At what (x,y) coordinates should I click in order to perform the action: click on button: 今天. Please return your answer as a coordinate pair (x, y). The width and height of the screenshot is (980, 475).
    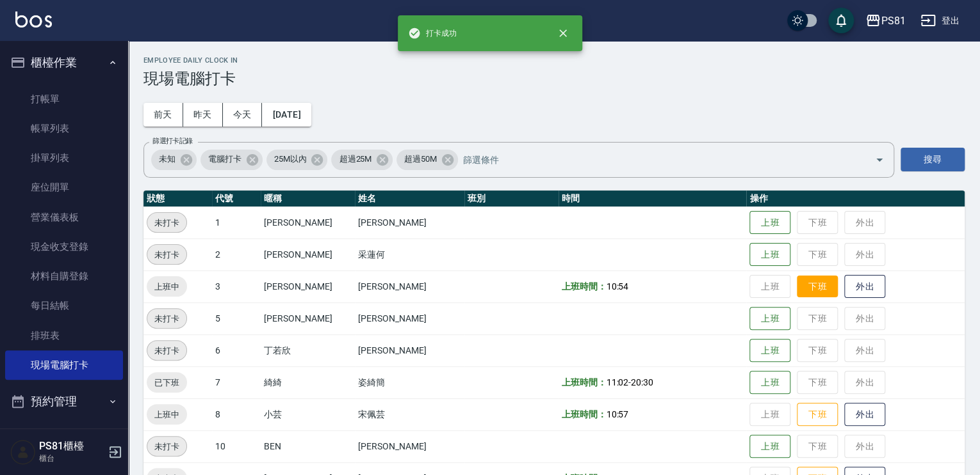
    Looking at the image, I should click on (243, 114).